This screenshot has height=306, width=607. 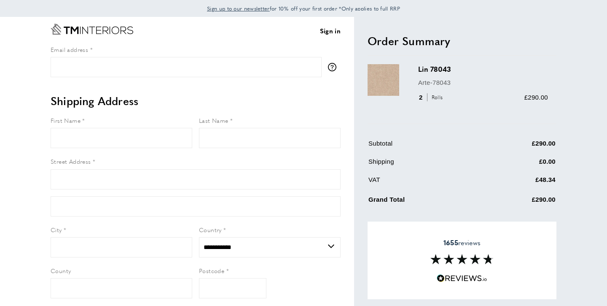 I want to click on img: Reviews.io 5 stars, so click(x=462, y=278).